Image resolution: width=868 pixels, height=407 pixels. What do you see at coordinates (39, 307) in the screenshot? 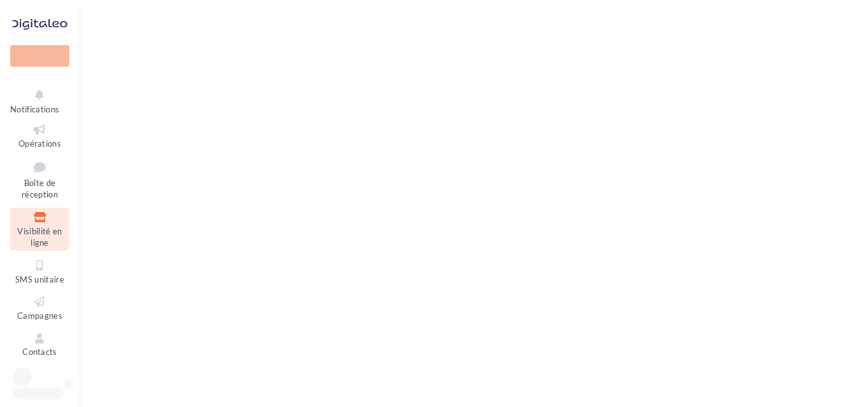
I see `a: Campagnes` at bounding box center [39, 307].